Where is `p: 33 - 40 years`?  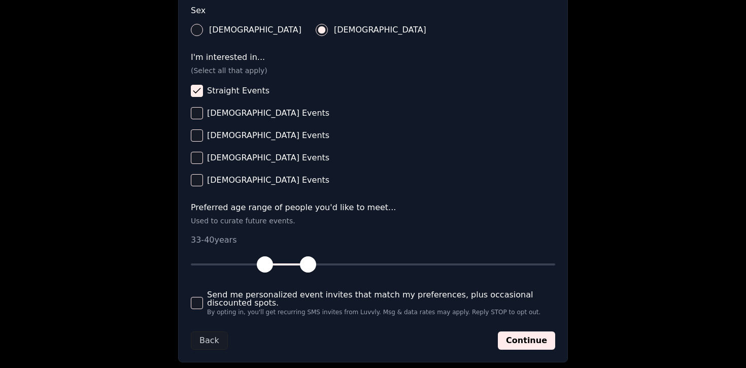 p: 33 - 40 years is located at coordinates (373, 240).